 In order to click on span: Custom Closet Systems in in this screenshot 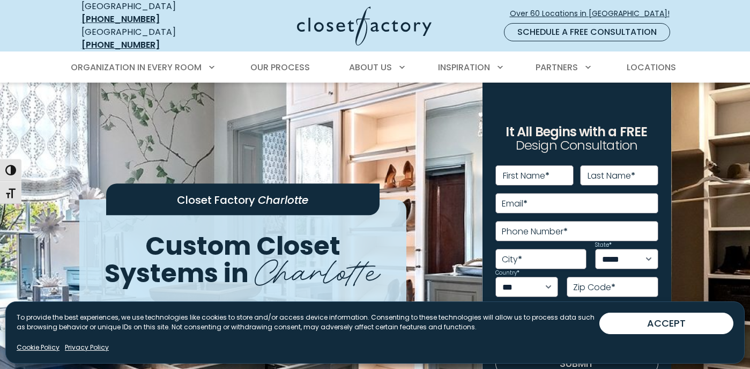, I will do `click(223, 260)`.